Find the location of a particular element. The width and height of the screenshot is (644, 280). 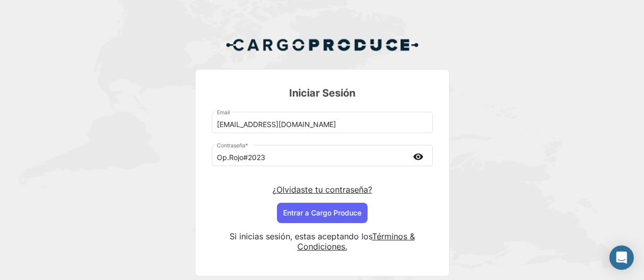

a: Términos & Condiciones. is located at coordinates (356, 241).